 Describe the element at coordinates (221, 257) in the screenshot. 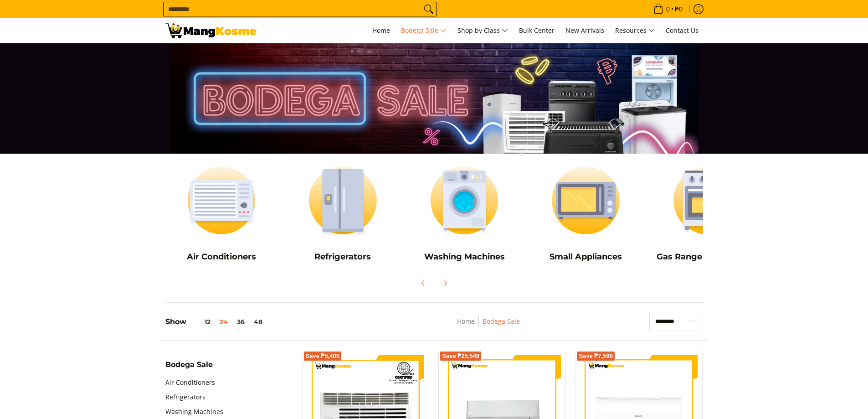

I see `h5: Air Conditioners` at that location.